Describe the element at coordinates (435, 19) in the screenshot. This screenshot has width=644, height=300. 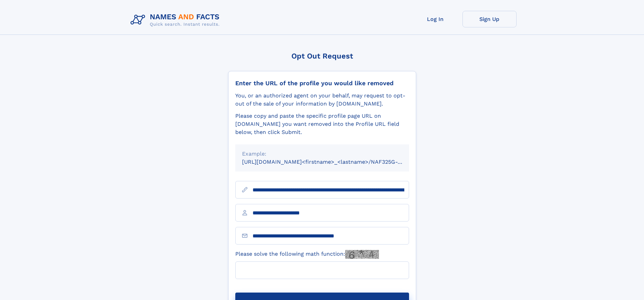
I see `a: Log In` at that location.